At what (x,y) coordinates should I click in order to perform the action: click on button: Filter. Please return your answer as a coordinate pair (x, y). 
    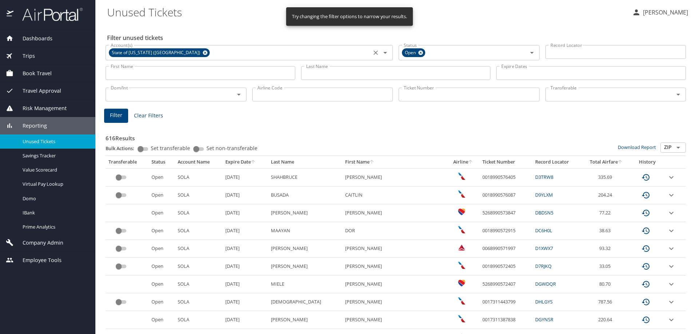
    Looking at the image, I should click on (116, 116).